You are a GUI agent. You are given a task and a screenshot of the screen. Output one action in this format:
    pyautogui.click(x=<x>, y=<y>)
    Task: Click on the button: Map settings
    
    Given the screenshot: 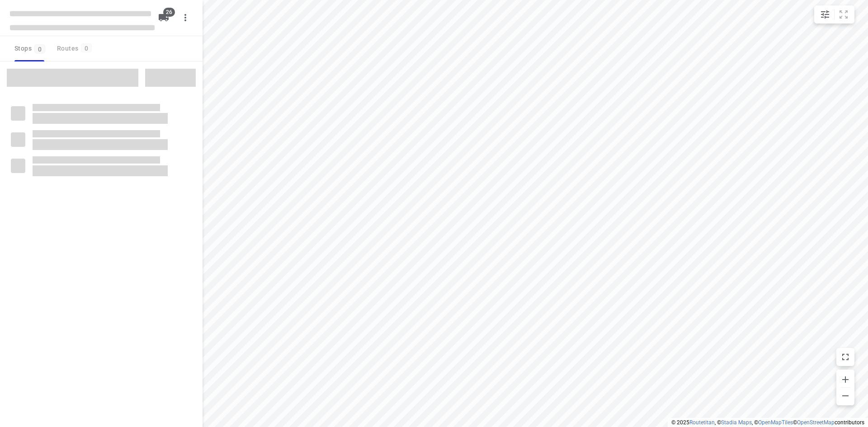 What is the action you would take?
    pyautogui.click(x=825, y=14)
    